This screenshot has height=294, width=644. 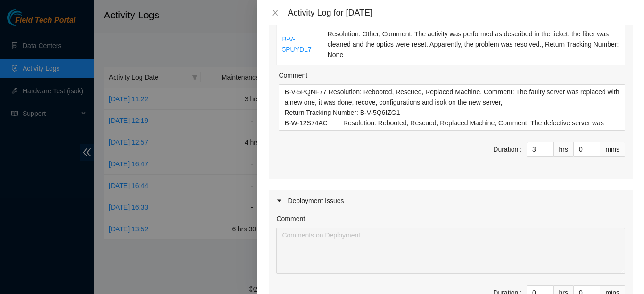 I want to click on div: Deployment Issues, so click(x=451, y=200).